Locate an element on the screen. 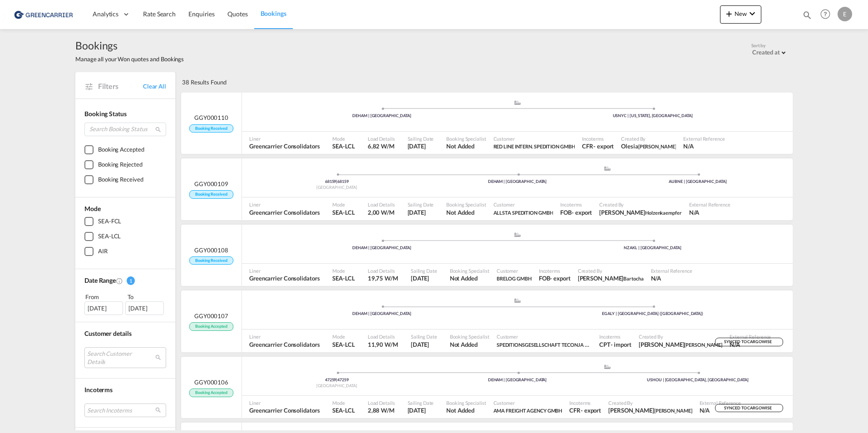 The width and height of the screenshot is (868, 433). div: CFR is located at coordinates (575, 410).